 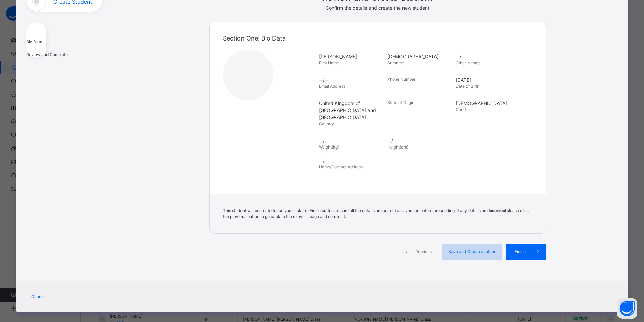 What do you see at coordinates (462, 110) in the screenshot?
I see `span: Gender` at bounding box center [462, 110].